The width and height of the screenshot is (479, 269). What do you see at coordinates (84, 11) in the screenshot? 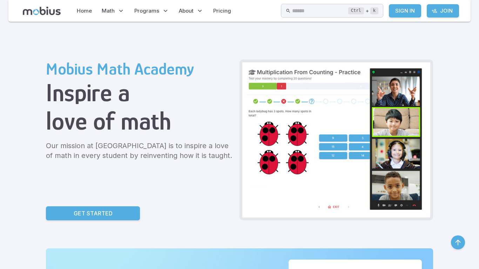
I see `a: Home` at bounding box center [84, 11].